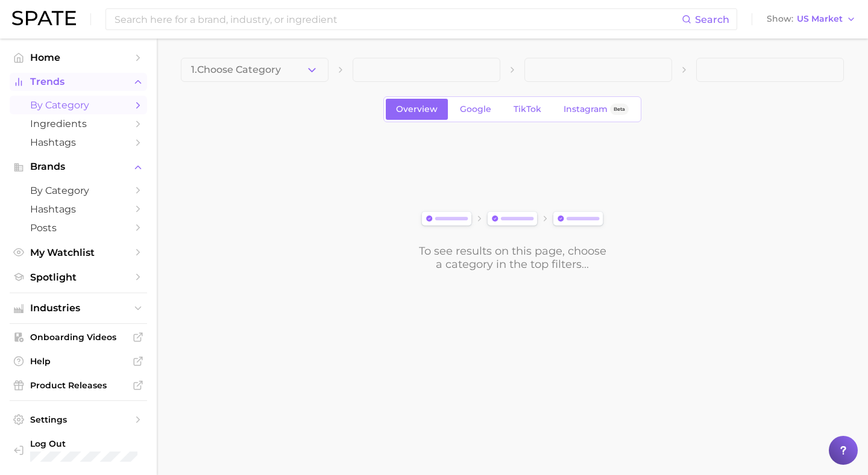  What do you see at coordinates (78, 124) in the screenshot?
I see `a: Ingredients` at bounding box center [78, 124].